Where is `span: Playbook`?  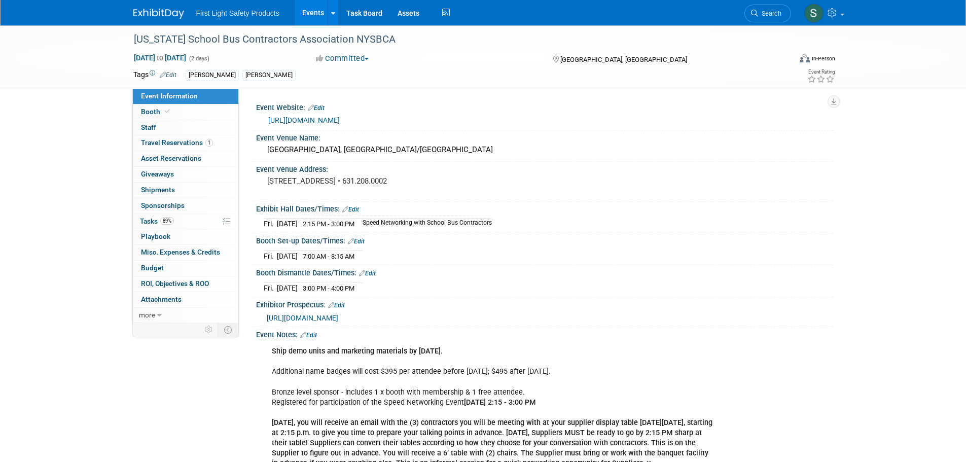 span: Playbook is located at coordinates (156, 236).